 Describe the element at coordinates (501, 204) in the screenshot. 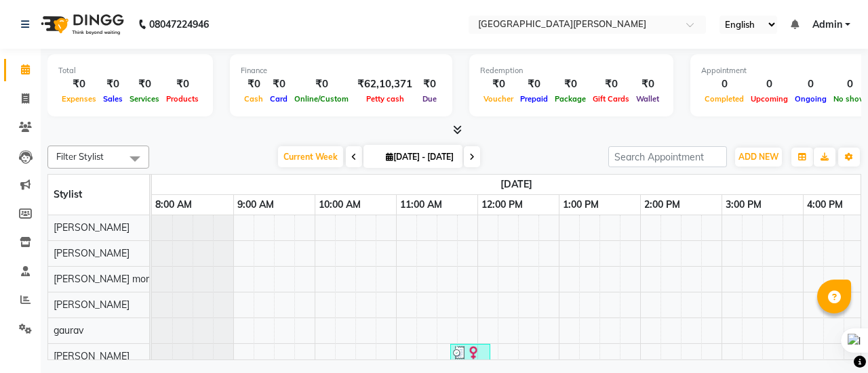

I see `a: 12:00 PM` at that location.